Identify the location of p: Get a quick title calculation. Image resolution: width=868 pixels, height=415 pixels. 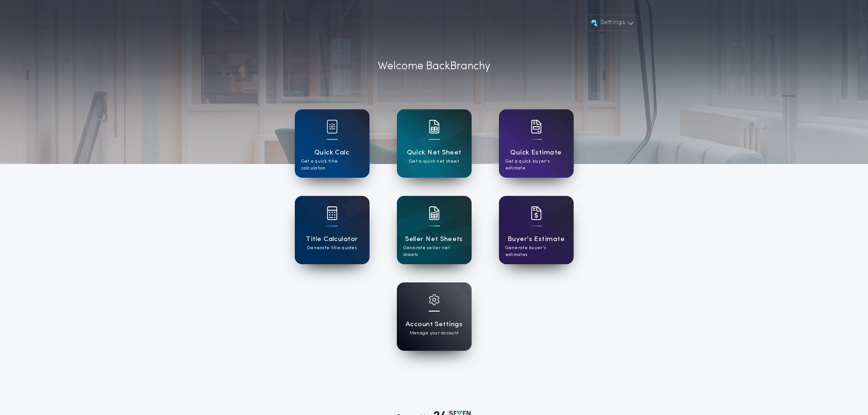
(332, 165).